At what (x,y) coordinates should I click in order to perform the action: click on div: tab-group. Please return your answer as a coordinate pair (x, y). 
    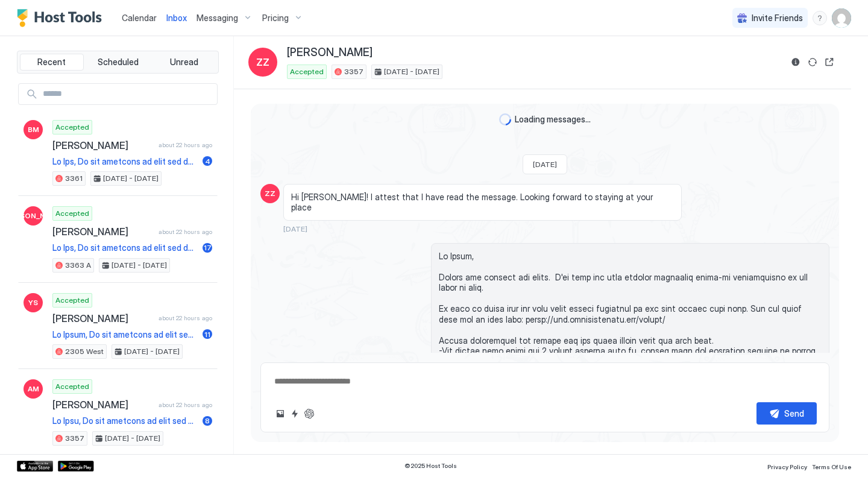
    Looking at the image, I should click on (117, 62).